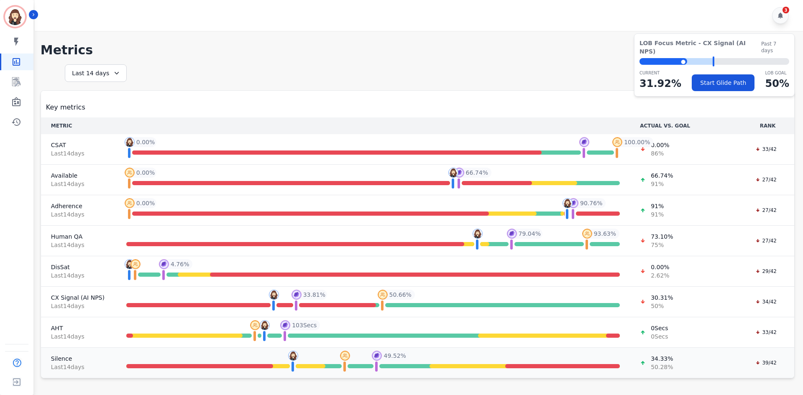  What do you see at coordinates (79, 206) in the screenshot?
I see `span: Adherence` at bounding box center [79, 206].